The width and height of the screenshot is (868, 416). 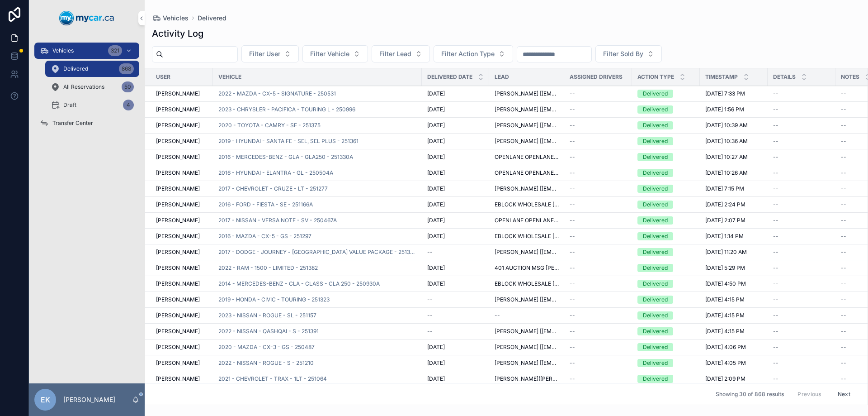 What do you see at coordinates (273, 188) in the screenshot?
I see `a: 2017 - CHEVROLET - CRUZE - LT - 251277` at bounding box center [273, 188].